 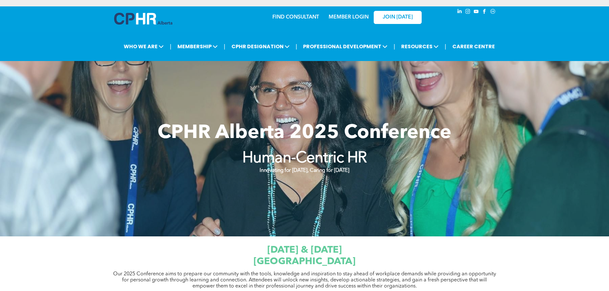 What do you see at coordinates (485, 12) in the screenshot?
I see `a: facebook` at bounding box center [485, 12].